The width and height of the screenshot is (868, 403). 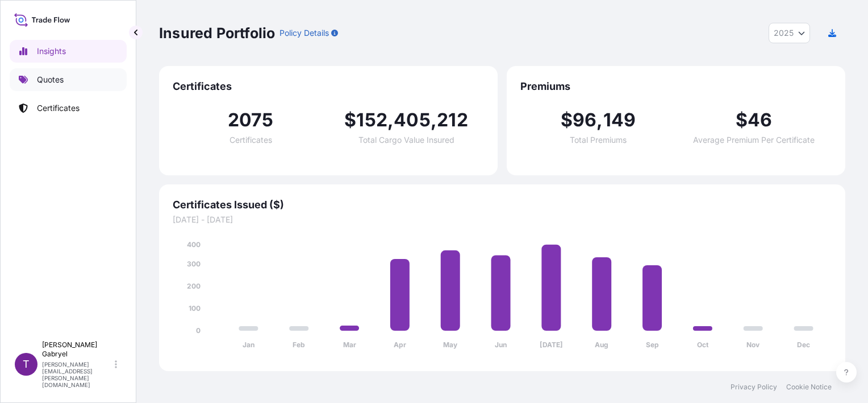 I want to click on tspan: 400, so click(x=194, y=244).